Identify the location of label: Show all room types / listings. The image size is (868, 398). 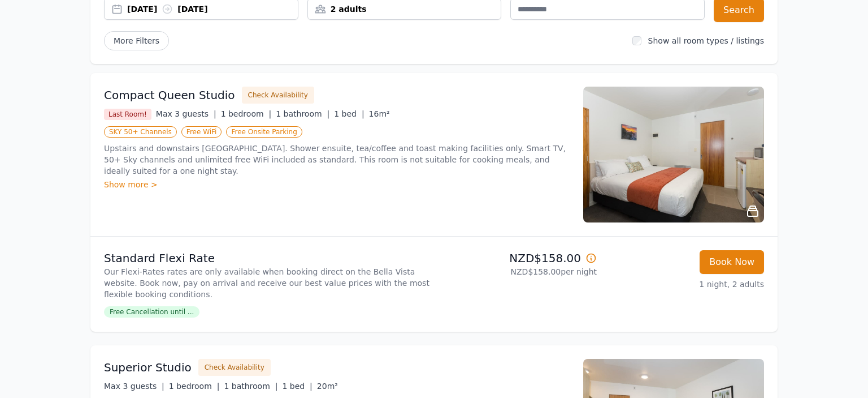
(706, 40).